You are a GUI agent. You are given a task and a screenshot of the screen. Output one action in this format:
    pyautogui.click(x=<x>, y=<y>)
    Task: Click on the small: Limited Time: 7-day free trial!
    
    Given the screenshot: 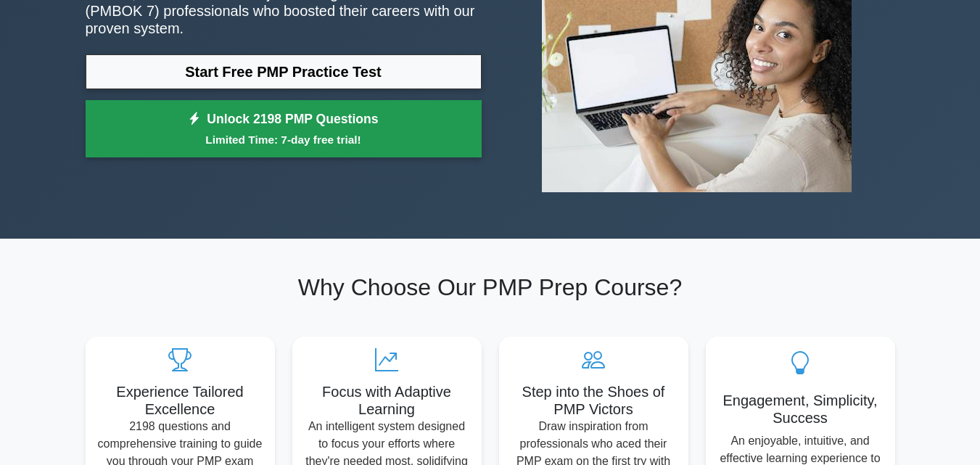 What is the action you would take?
    pyautogui.click(x=284, y=140)
    